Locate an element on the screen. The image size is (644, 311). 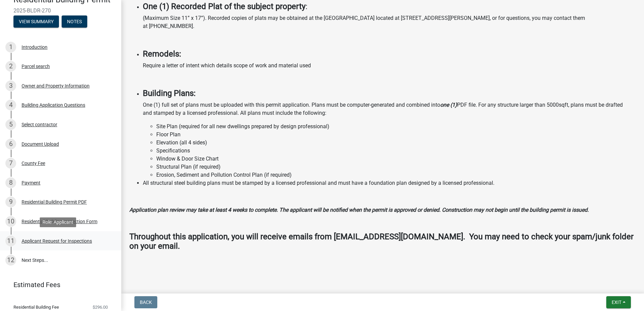
div: 4 is located at coordinates (11, 105).